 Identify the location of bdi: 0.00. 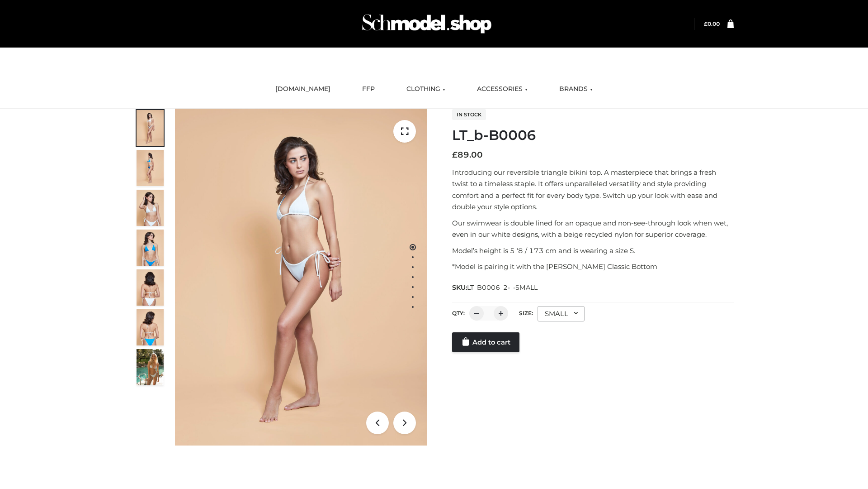
(712, 24).